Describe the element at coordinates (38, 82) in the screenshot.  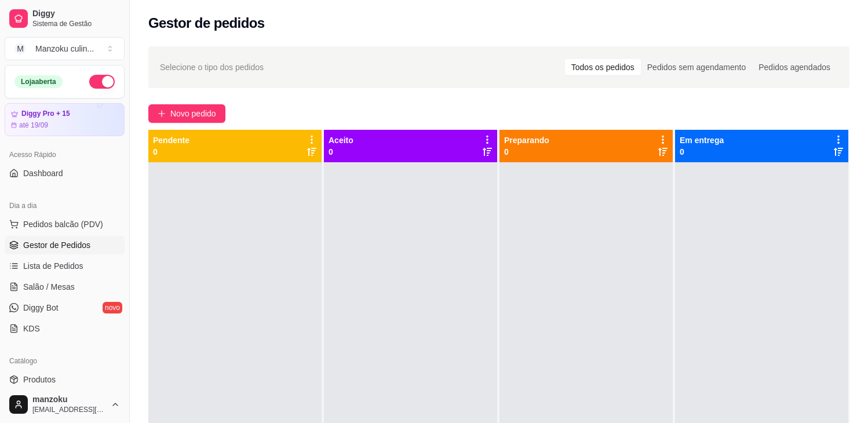
I see `div: Loja aberta` at that location.